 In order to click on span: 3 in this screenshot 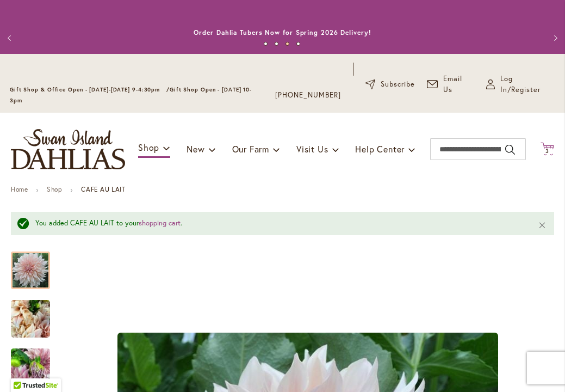, I will do `click(547, 151)`.